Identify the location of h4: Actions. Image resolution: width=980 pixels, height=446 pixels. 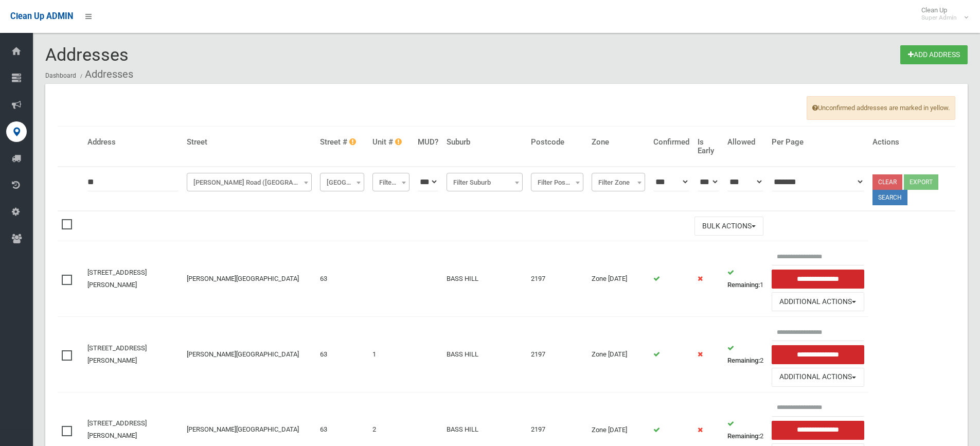
(912, 142).